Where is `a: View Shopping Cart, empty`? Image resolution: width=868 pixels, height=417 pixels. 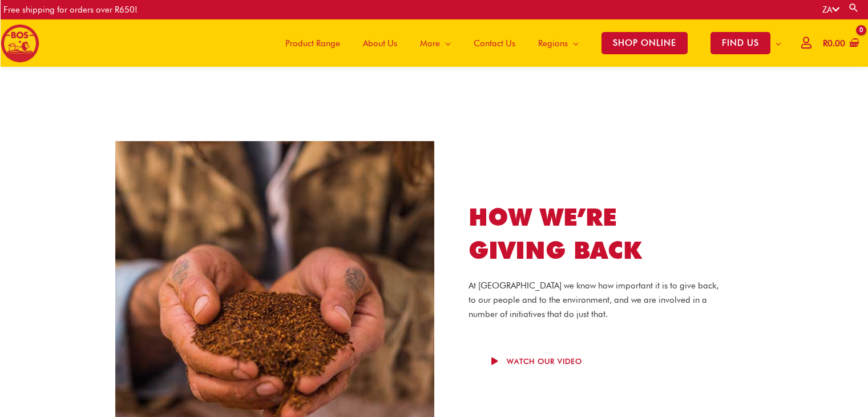 a: View Shopping Cart, empty is located at coordinates (840, 43).